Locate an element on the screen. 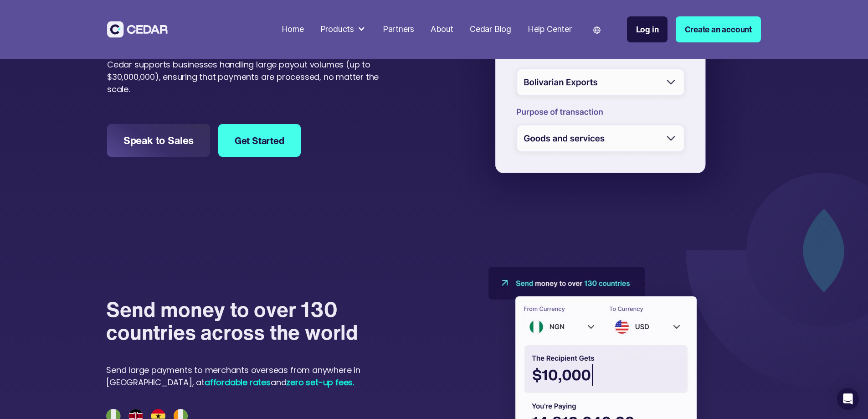  a: Help Center is located at coordinates (549, 29).